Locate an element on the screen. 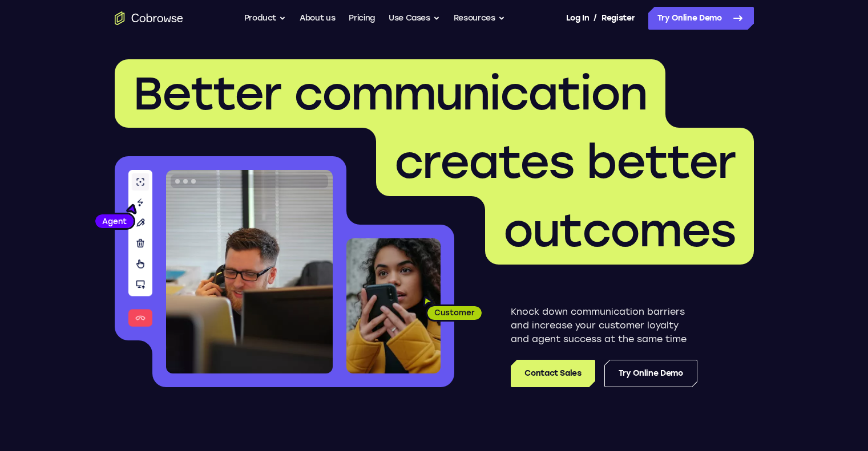 Image resolution: width=868 pixels, height=451 pixels. img: A customer holding their phone is located at coordinates (393, 306).